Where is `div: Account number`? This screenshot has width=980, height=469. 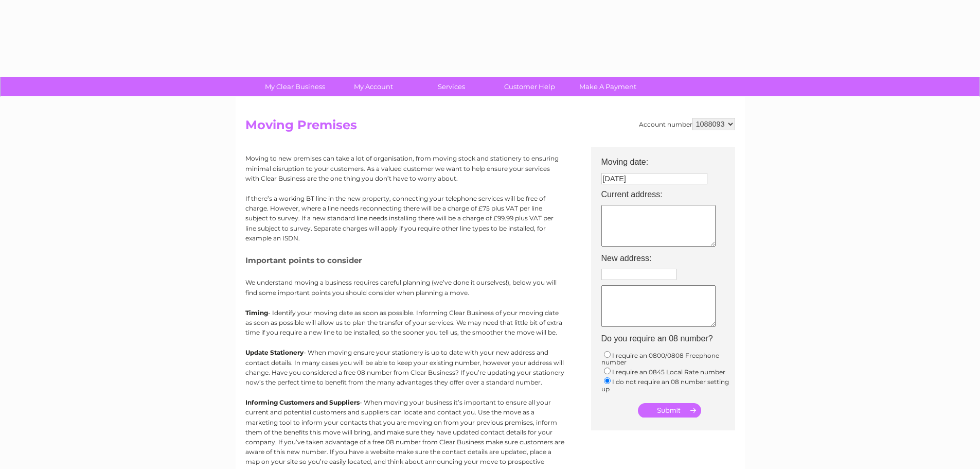
div: Account number is located at coordinates (687, 124).